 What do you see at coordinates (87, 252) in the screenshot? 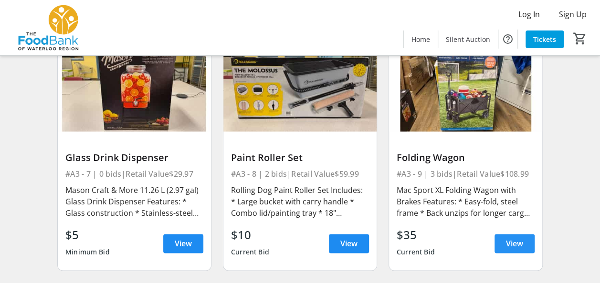
I see `div: Minimum Bid` at bounding box center [87, 252].